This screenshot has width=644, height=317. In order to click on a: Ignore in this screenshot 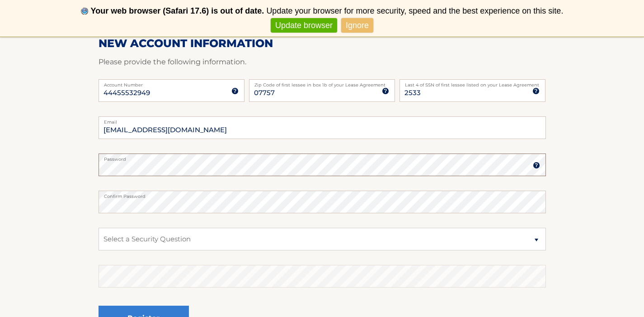, I will do `click(357, 26)`.